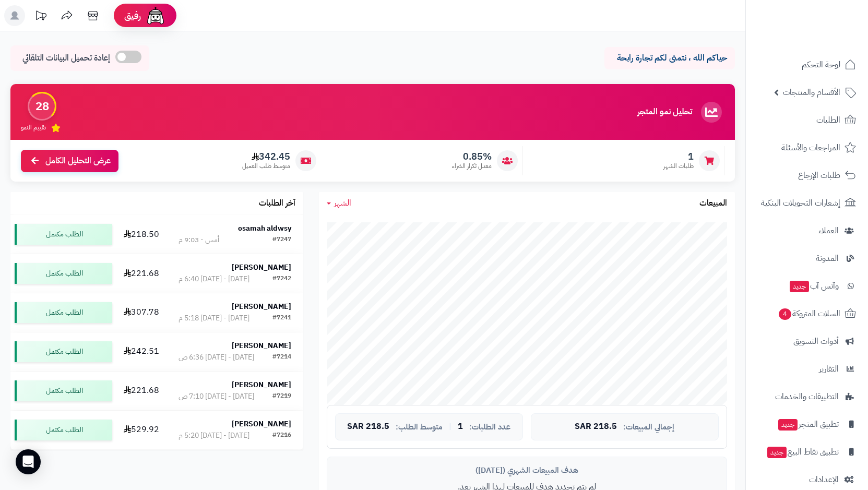  What do you see at coordinates (142, 312) in the screenshot?
I see `td: 307.78` at bounding box center [142, 312].